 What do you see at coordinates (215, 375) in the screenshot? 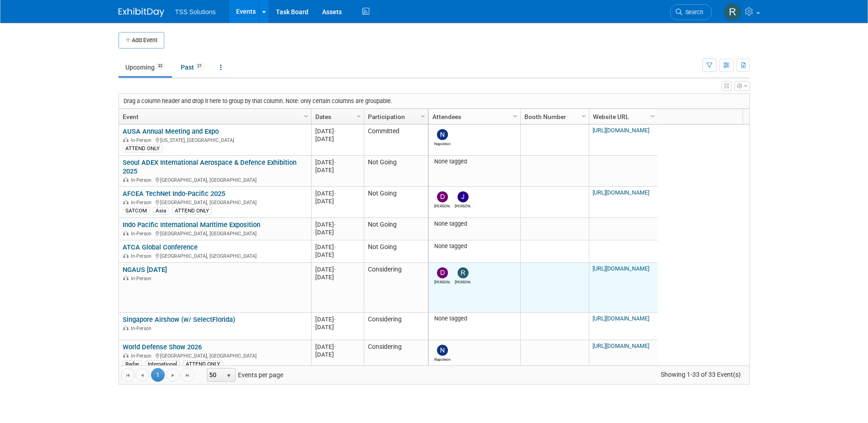
I see `span: 50` at bounding box center [215, 375].